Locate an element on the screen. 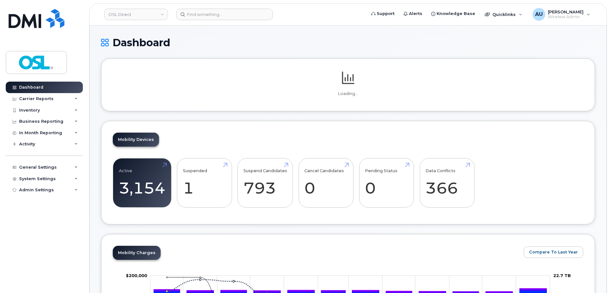 This screenshot has width=610, height=293. p: Loading... is located at coordinates (348, 94).